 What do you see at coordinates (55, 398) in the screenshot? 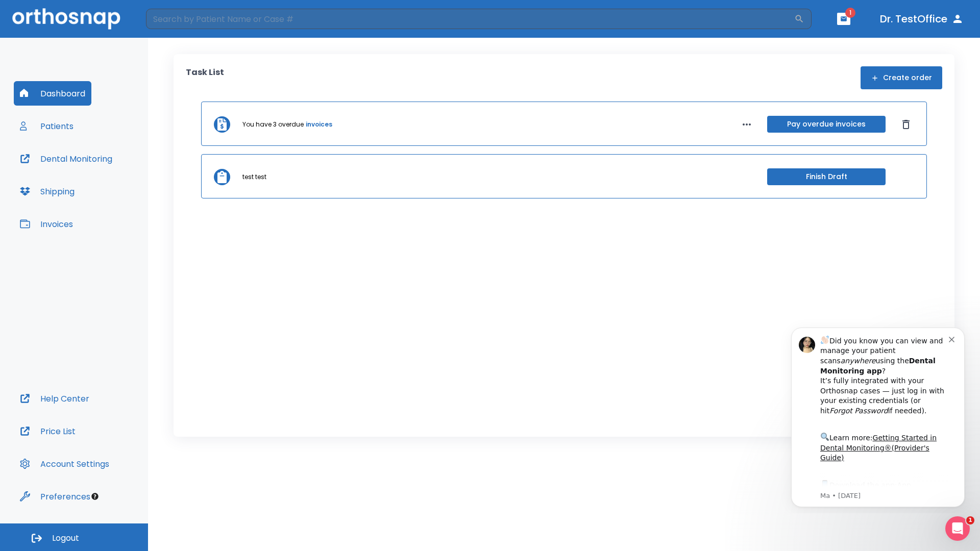
I see `button: Help Center` at bounding box center [55, 398].